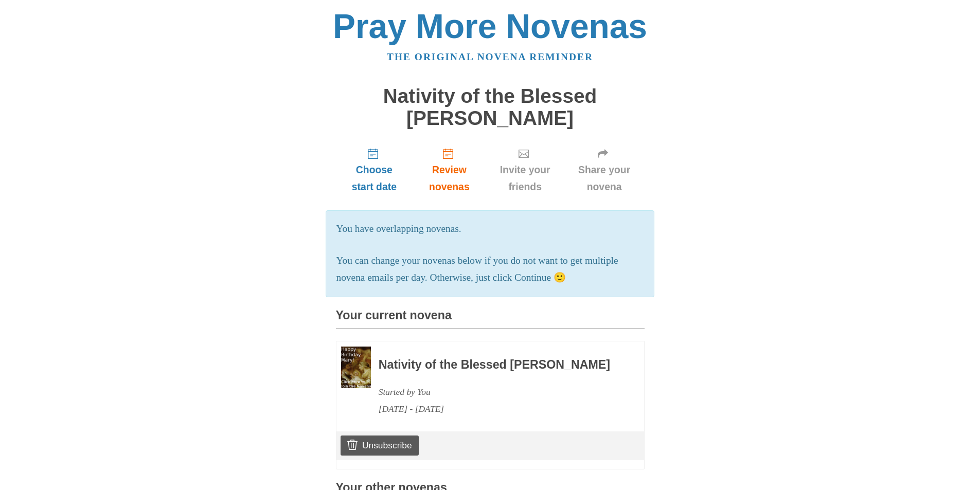 This screenshot has height=490, width=980. I want to click on img: Novena image, so click(356, 368).